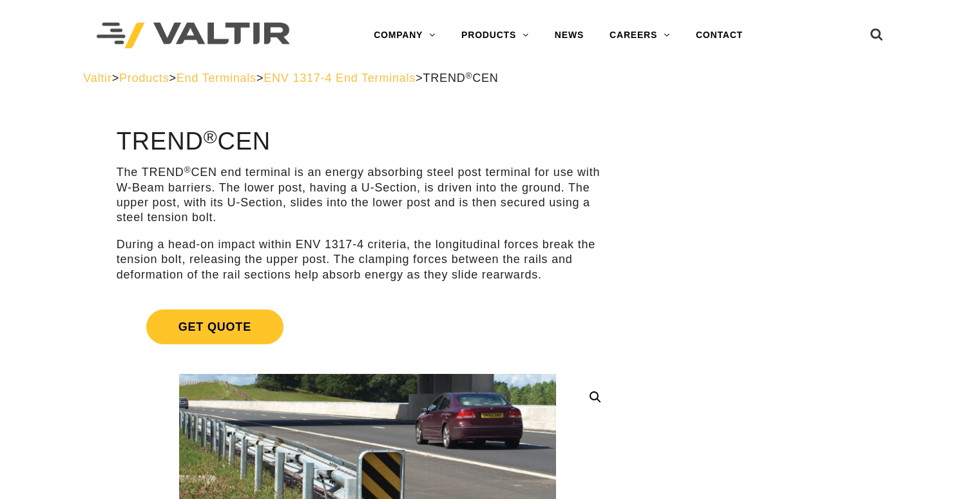 The width and height of the screenshot is (980, 499). I want to click on a: CAREERS, so click(640, 36).